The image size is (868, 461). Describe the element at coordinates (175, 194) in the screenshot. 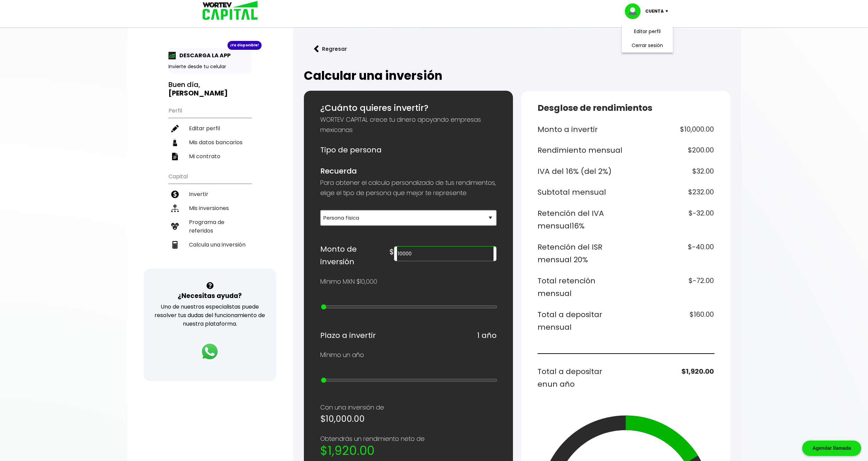

I see `img: invertir-icon.b3b967d7.svg` at that location.